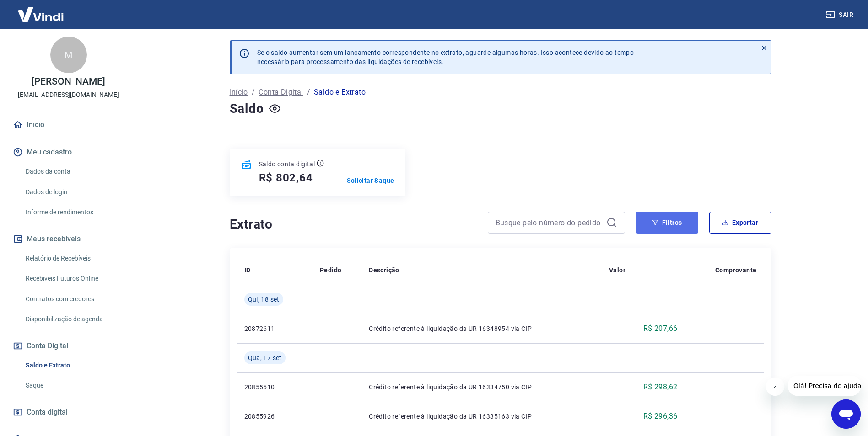  Describe the element at coordinates (446, 57) in the screenshot. I see `p: Se o saldo aumentar sem um lançamento correspondente no extrato, aguarde algumas horas. Isso acon...` at that location.